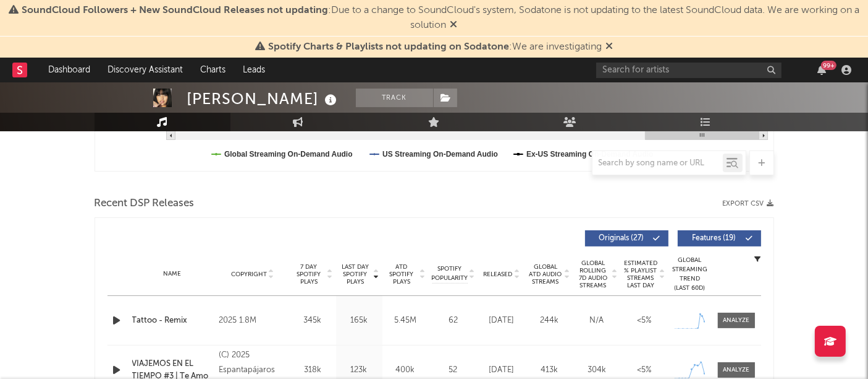 The height and width of the screenshot is (379, 868). What do you see at coordinates (312, 321) in the screenshot?
I see `div: 345k` at bounding box center [312, 321].